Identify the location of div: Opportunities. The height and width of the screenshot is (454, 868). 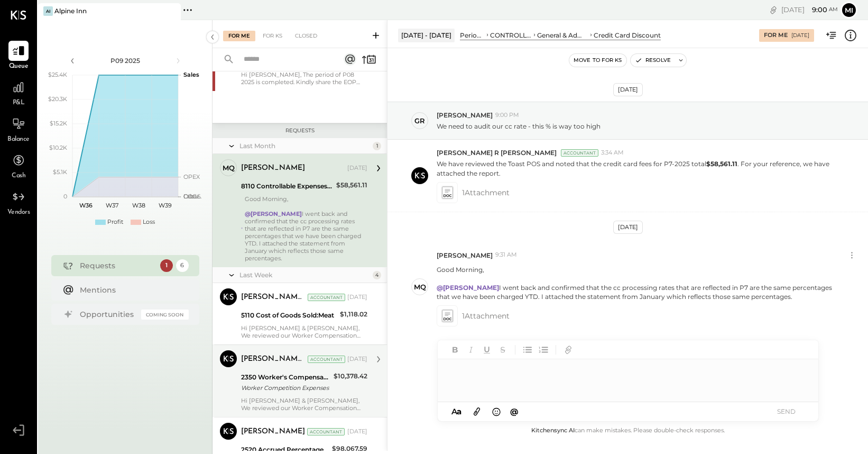
(107, 314).